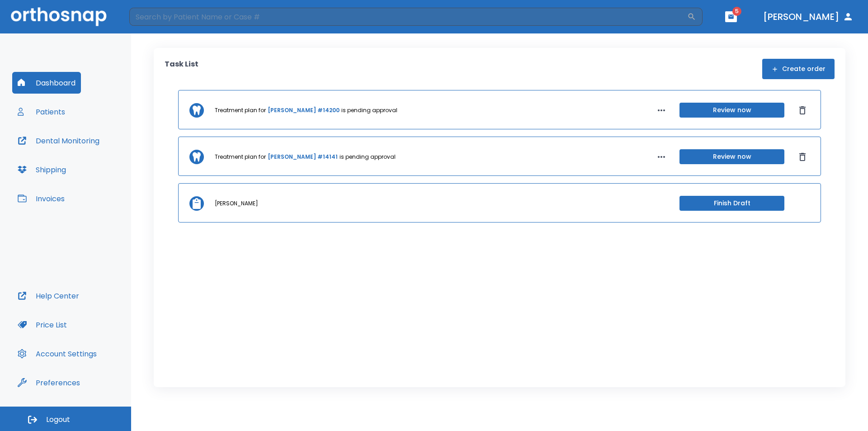  What do you see at coordinates (49, 296) in the screenshot?
I see `a: Help Center` at bounding box center [49, 296].